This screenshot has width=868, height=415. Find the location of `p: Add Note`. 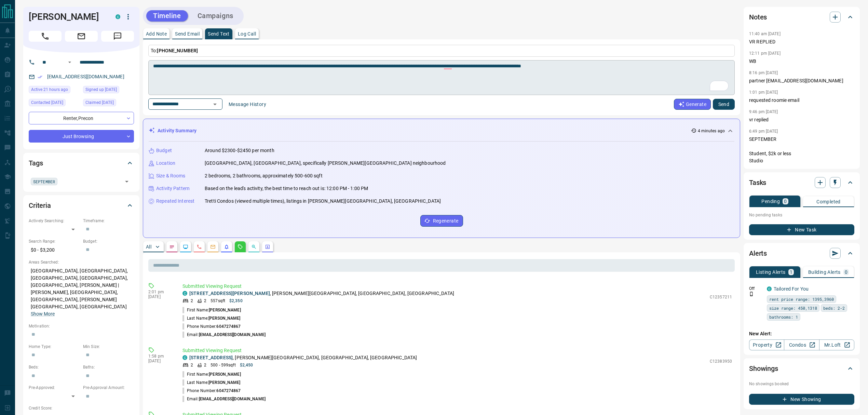

p: Add Note is located at coordinates (157, 34).